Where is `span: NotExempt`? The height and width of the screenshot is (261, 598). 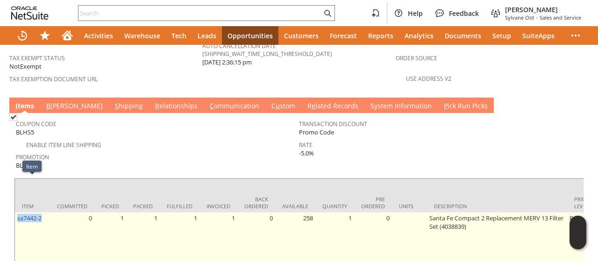
span: NotExempt is located at coordinates (25, 66).